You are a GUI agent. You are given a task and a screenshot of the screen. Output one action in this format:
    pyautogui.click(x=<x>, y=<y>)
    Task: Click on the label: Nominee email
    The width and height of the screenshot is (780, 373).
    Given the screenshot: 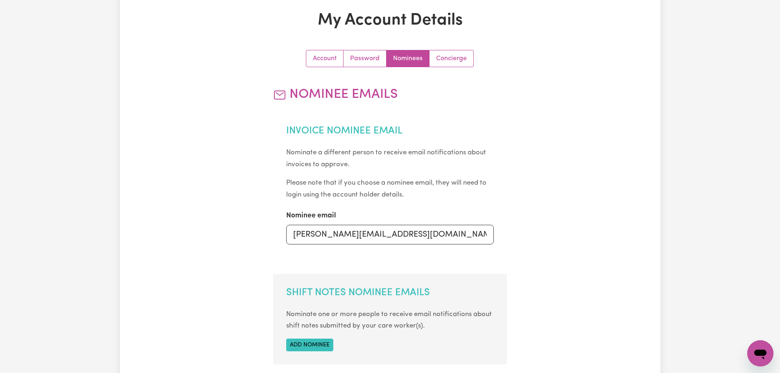 What is the action you would take?
    pyautogui.click(x=311, y=216)
    